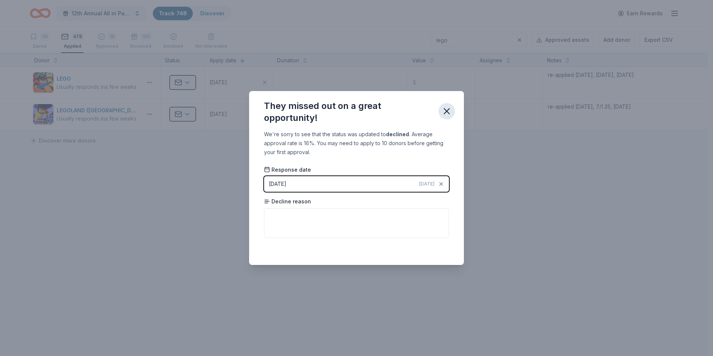  I want to click on span: Response date, so click(288, 170).